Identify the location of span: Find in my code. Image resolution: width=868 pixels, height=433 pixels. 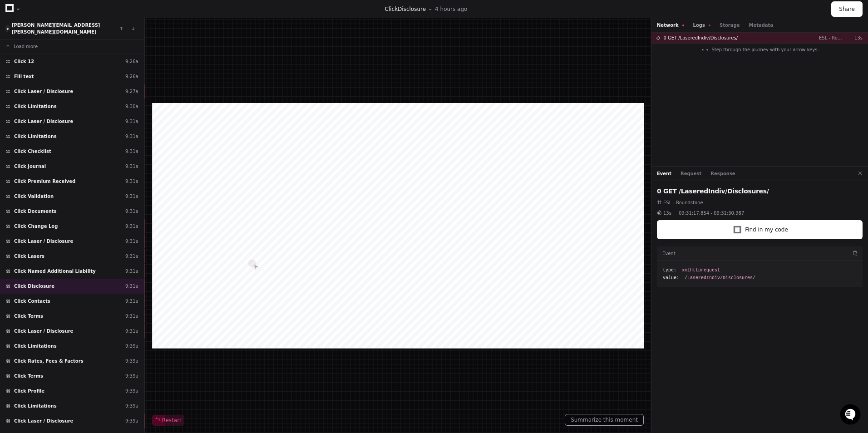
(766, 230).